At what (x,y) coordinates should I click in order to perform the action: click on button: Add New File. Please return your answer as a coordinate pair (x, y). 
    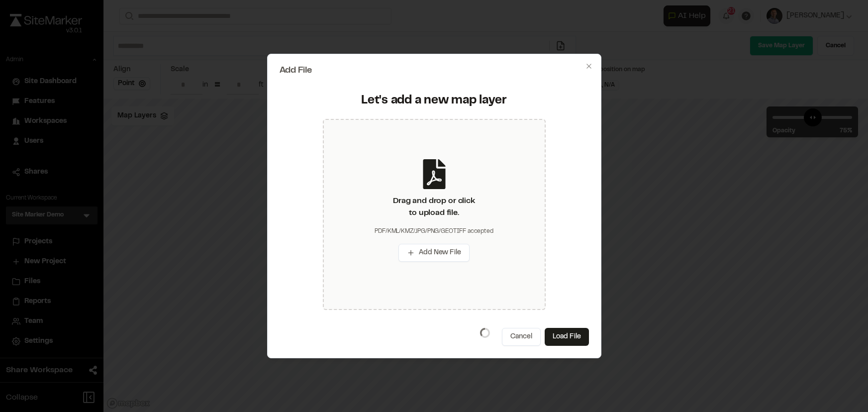
    Looking at the image, I should click on (434, 253).